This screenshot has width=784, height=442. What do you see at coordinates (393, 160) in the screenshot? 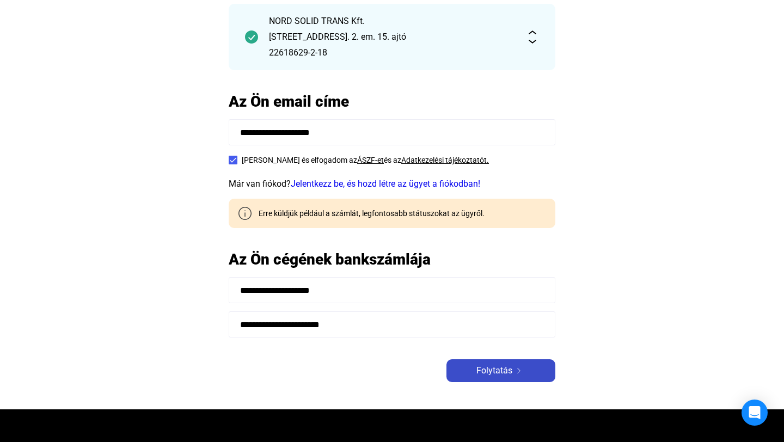
I see `span: és az` at bounding box center [393, 160].